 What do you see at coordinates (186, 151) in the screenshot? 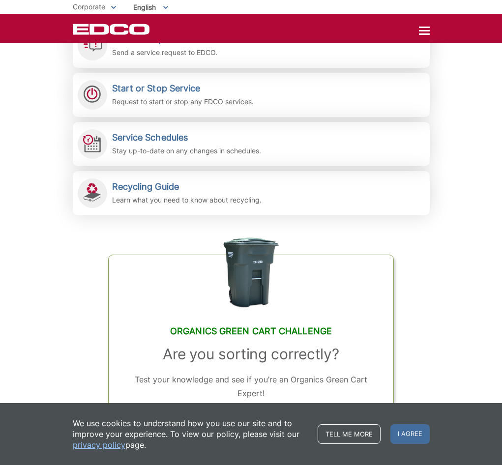
I see `p: Stay up-to-date on any changes in schedules.` at bounding box center [186, 151].